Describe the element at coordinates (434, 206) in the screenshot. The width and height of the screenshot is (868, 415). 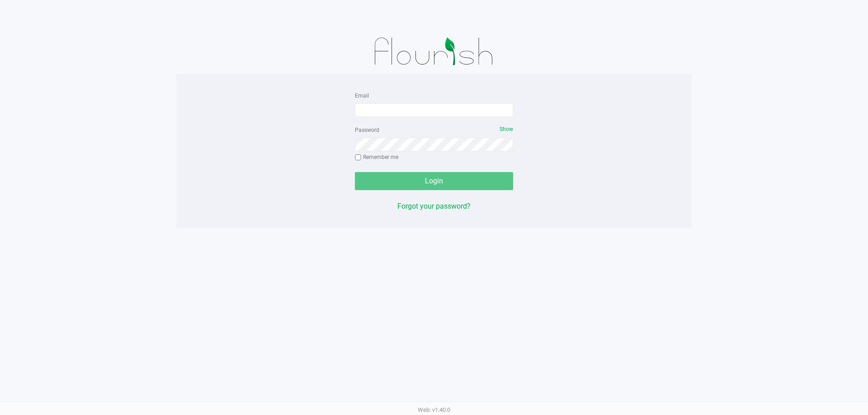
I see `button: Forgot your password?` at that location.